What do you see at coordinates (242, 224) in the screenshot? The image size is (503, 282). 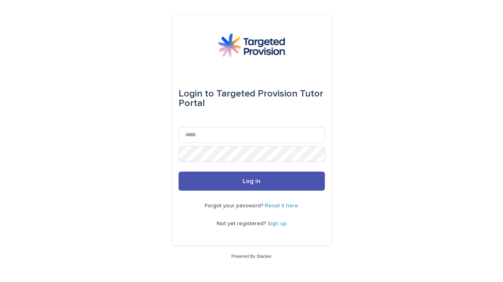 I see `span: Not yet registered?` at bounding box center [242, 224].